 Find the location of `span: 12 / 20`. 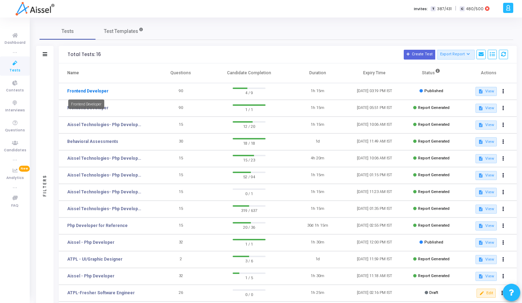

span: 12 / 20 is located at coordinates (249, 126).